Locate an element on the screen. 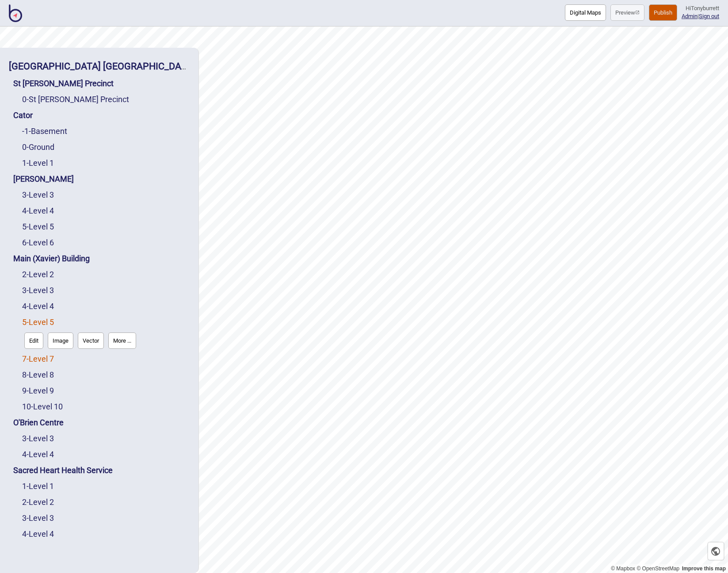 The image size is (728, 573). a: Image is located at coordinates (60, 340).